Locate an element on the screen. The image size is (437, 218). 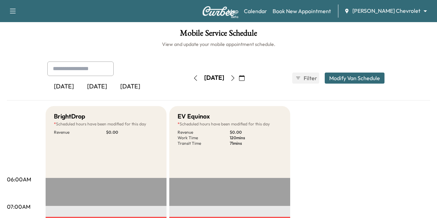
h1: Mobile Service Schedule is located at coordinates (218, 35).